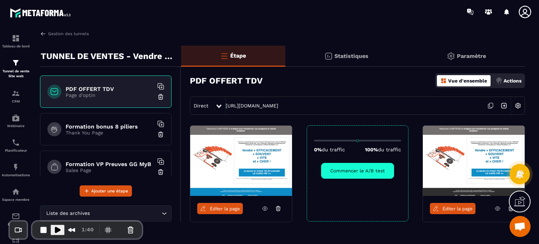  I want to click on div: Search for option, so click(106, 213).